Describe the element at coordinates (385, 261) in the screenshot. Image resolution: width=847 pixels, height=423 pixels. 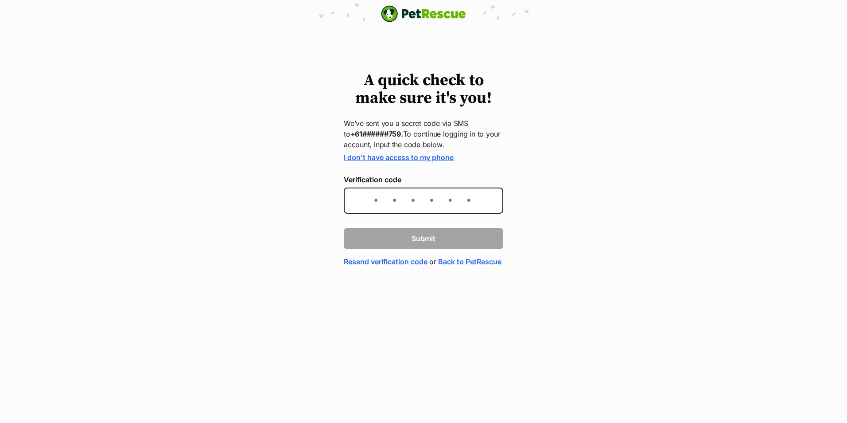
I see `a: Resend verification code` at that location.